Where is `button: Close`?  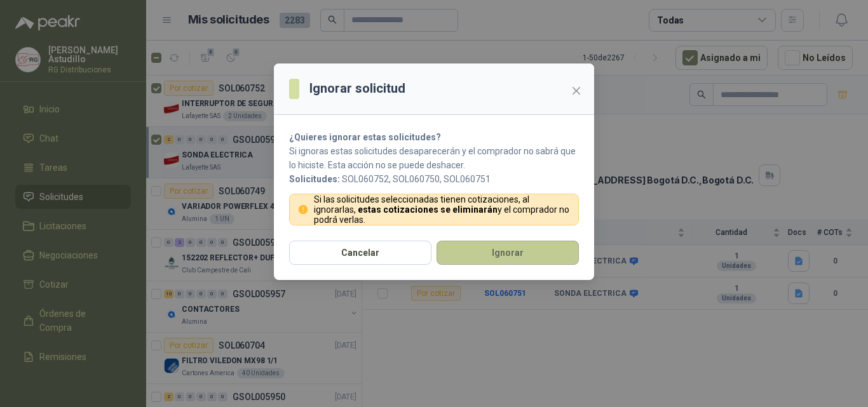 button: Close is located at coordinates (577, 90).